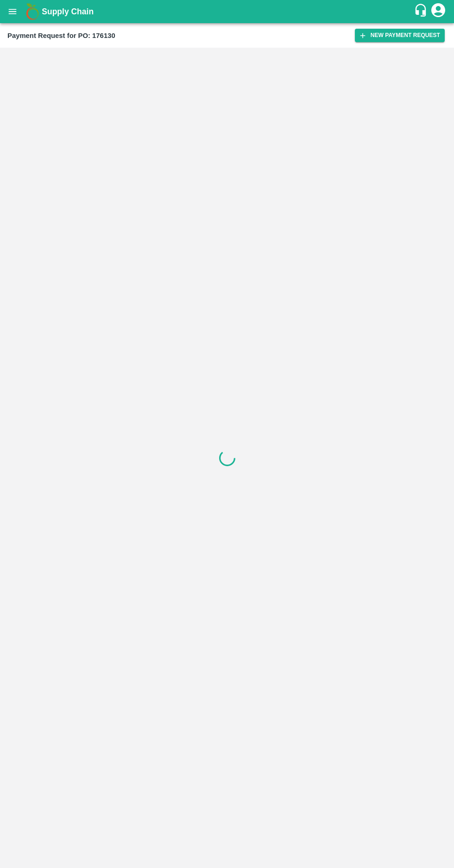 The width and height of the screenshot is (454, 868). I want to click on div: account of current user, so click(438, 11).